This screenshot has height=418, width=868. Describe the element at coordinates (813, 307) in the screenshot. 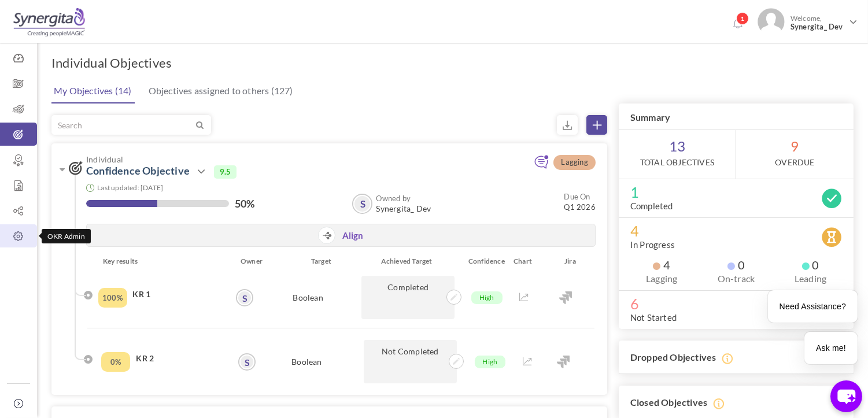

I see `div: Need Assistance?` at that location.